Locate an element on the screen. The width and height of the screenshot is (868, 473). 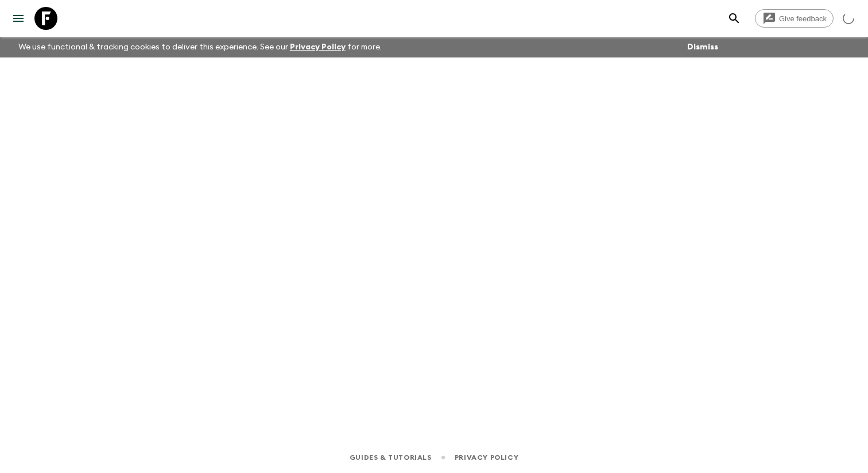
button: Dismiss is located at coordinates (703, 47).